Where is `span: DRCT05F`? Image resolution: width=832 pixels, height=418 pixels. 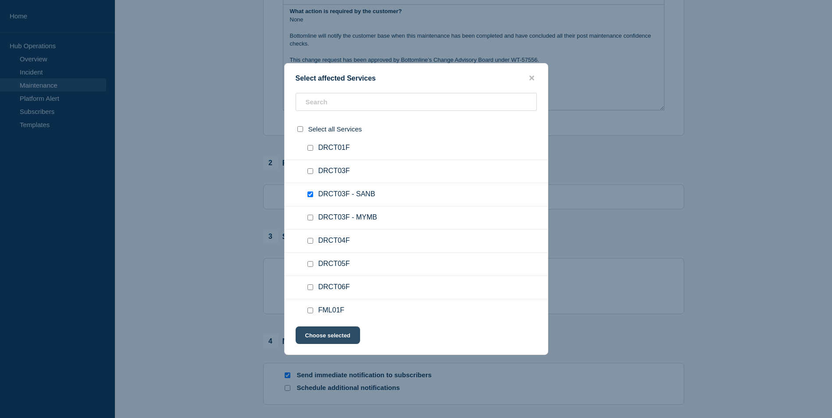
span: DRCT05F is located at coordinates (334, 264).